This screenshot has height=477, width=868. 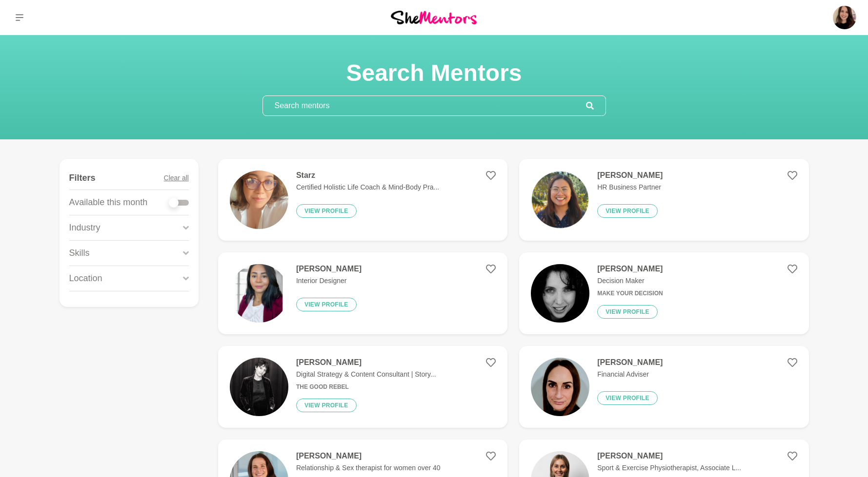 What do you see at coordinates (560, 200) in the screenshot?
I see `img: 231d6636be52241877ec7df6b9df3e537ea7a8ca-1080x1080.png` at bounding box center [560, 200].